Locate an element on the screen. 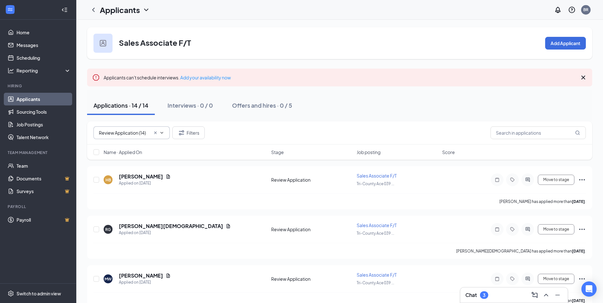  a: SurveysCrown is located at coordinates (44, 191).